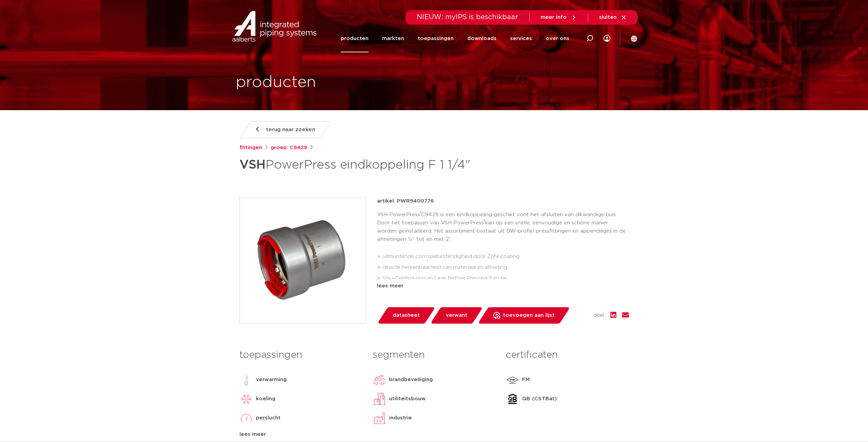  Describe the element at coordinates (526, 379) in the screenshot. I see `p: FM` at that location.